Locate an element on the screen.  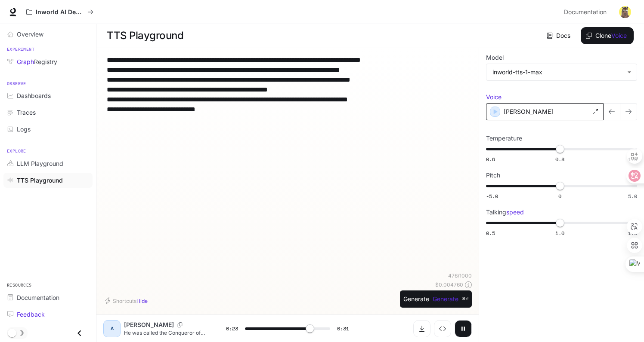
xt-mark: Generate is located at coordinates (445, 299).